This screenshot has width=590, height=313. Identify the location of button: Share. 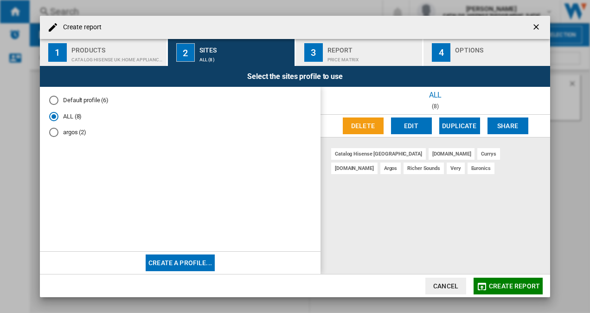
(508, 126).